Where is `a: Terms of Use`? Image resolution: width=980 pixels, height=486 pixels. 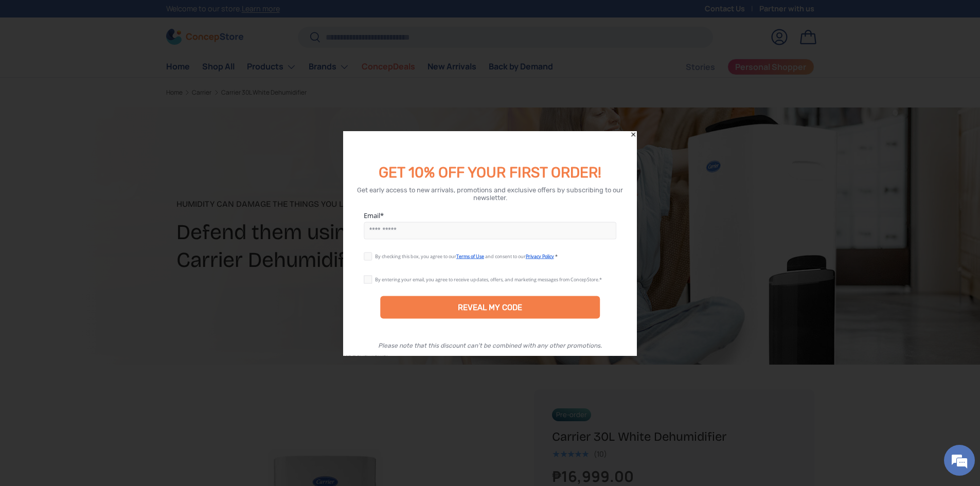 a: Terms of Use is located at coordinates (470, 256).